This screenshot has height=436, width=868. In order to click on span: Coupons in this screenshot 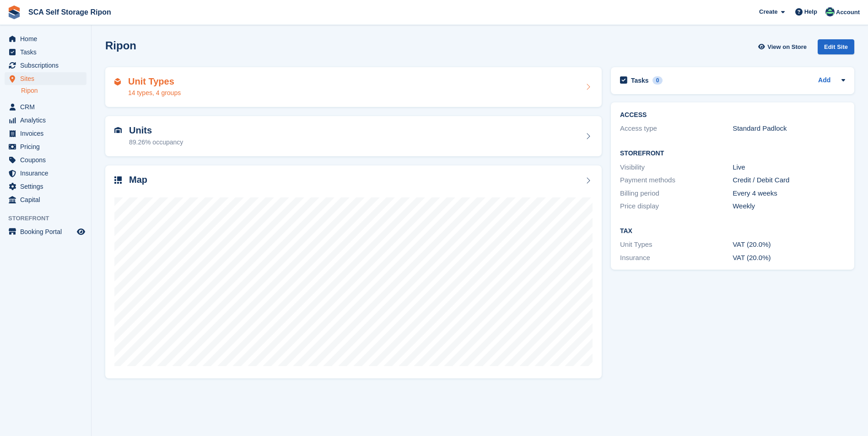, I will do `click(48, 160)`.